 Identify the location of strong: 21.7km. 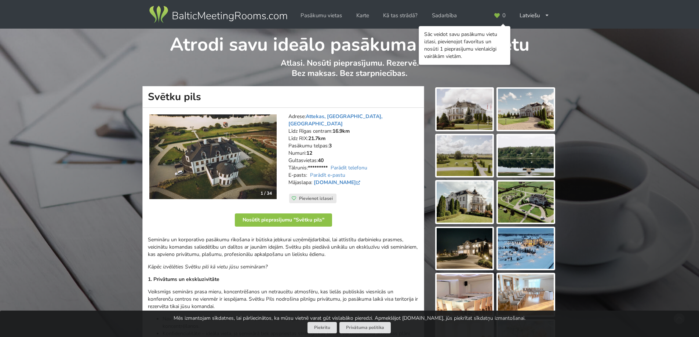
(316, 138).